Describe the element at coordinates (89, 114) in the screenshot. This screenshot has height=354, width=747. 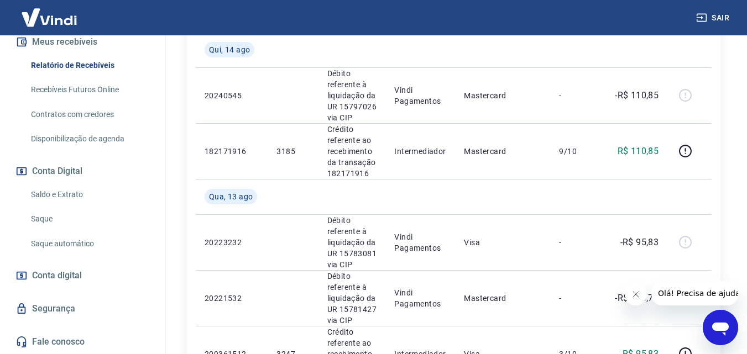
I see `a: Contratos com credores` at that location.